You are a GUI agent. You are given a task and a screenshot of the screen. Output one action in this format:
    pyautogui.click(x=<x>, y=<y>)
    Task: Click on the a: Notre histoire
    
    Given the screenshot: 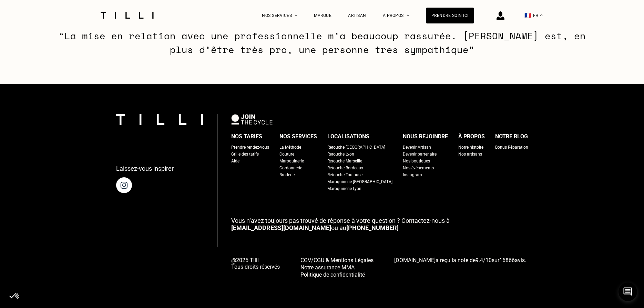 What is the action you would take?
    pyautogui.click(x=470, y=147)
    